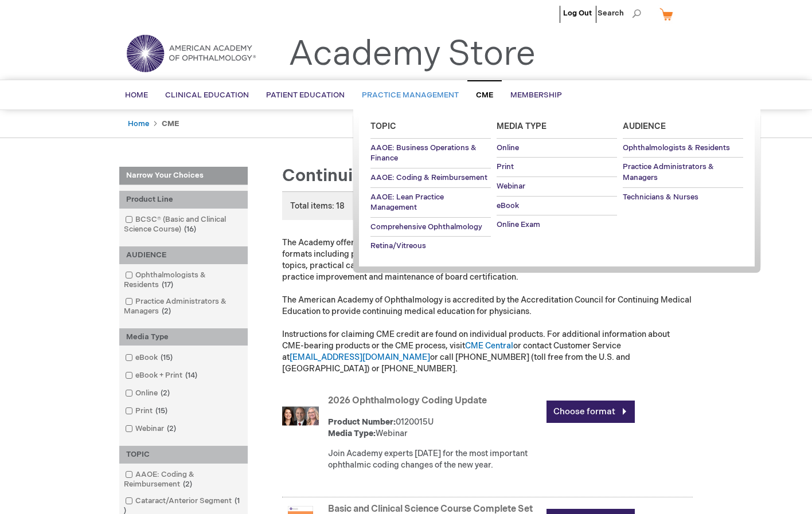 This screenshot has width=812, height=514. Describe the element at coordinates (411, 54) in the screenshot. I see `a: Academy Store` at that location.